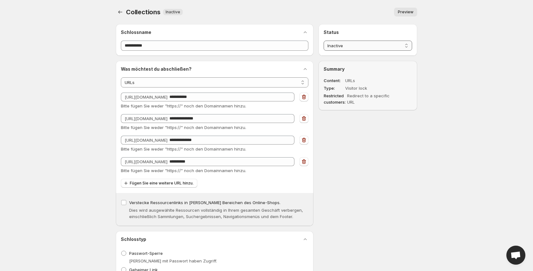  Describe the element at coordinates (370, 81) in the screenshot. I see `dd: URLs` at that location.